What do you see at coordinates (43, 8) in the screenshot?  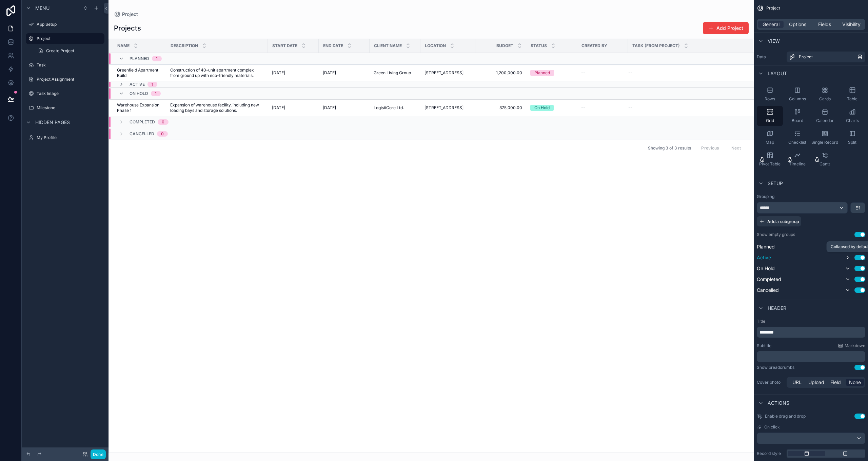 I see `span: Menu` at bounding box center [43, 8].